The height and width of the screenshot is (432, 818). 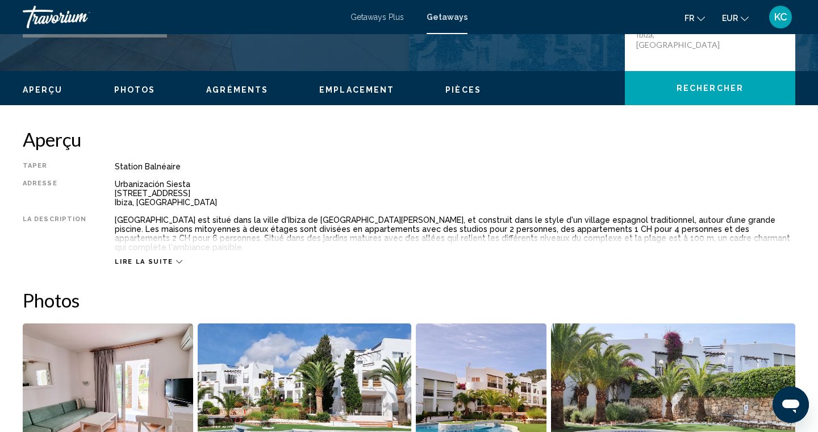 What do you see at coordinates (780, 17) in the screenshot?
I see `span: KC` at bounding box center [780, 17].